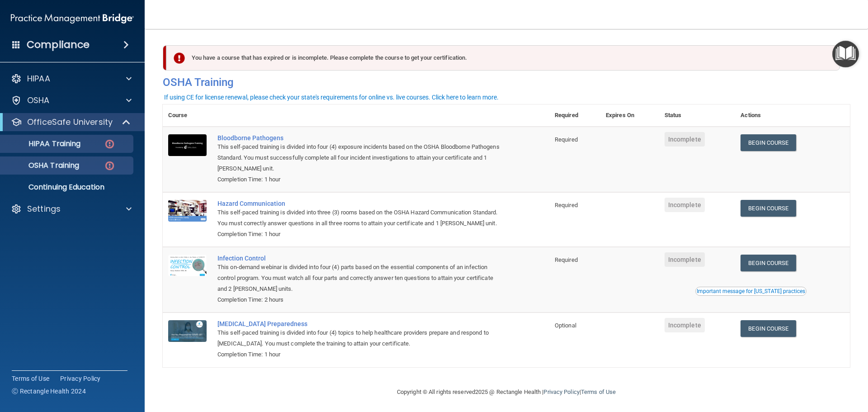 Image resolution: width=868 pixels, height=412 pixels. What do you see at coordinates (506, 392) in the screenshot?
I see `div: Copyright © All rights reserved 2025 @ Rectangle Health | |` at bounding box center [506, 392].